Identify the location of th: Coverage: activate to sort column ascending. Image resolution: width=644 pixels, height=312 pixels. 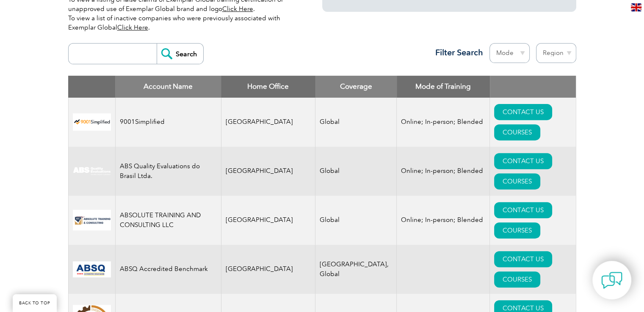
(356, 87).